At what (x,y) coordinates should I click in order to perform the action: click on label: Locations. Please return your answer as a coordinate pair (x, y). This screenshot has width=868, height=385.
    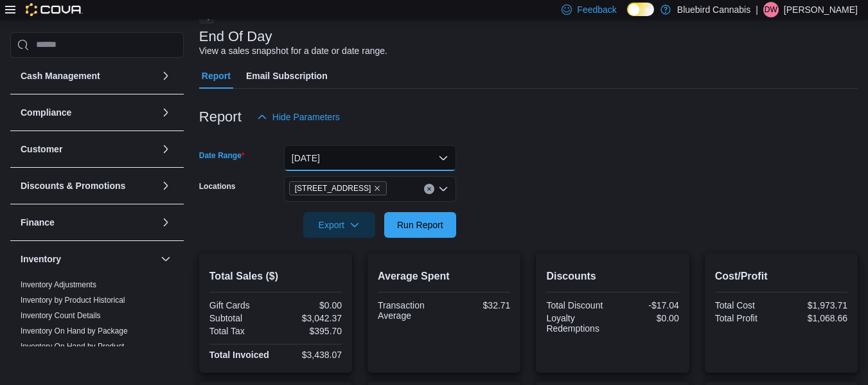
    Looking at the image, I should click on (217, 187).